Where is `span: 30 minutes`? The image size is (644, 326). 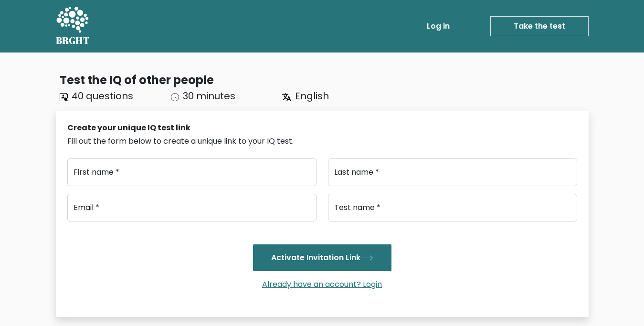 span: 30 minutes is located at coordinates (209, 96).